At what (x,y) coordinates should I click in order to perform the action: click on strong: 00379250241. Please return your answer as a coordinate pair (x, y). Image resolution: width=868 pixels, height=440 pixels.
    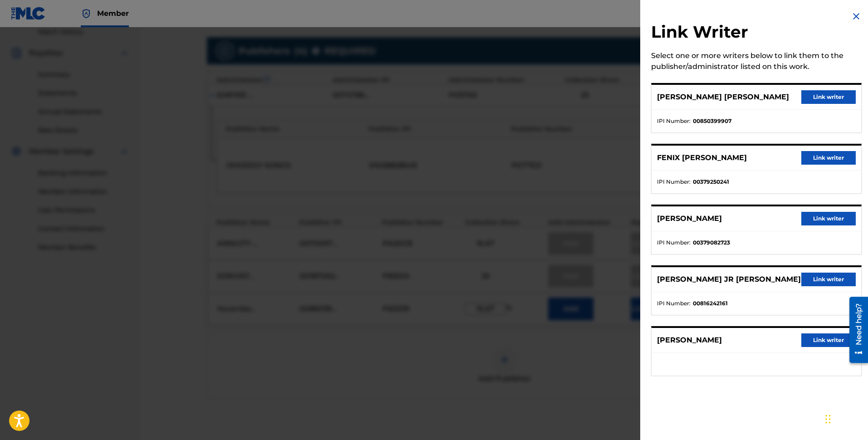
    Looking at the image, I should click on (711, 182).